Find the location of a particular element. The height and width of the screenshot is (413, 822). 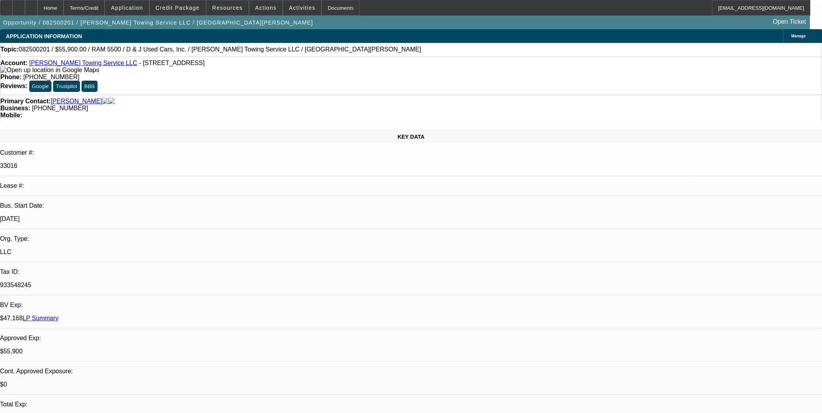

strong: Primary Contact: is located at coordinates (25, 101).